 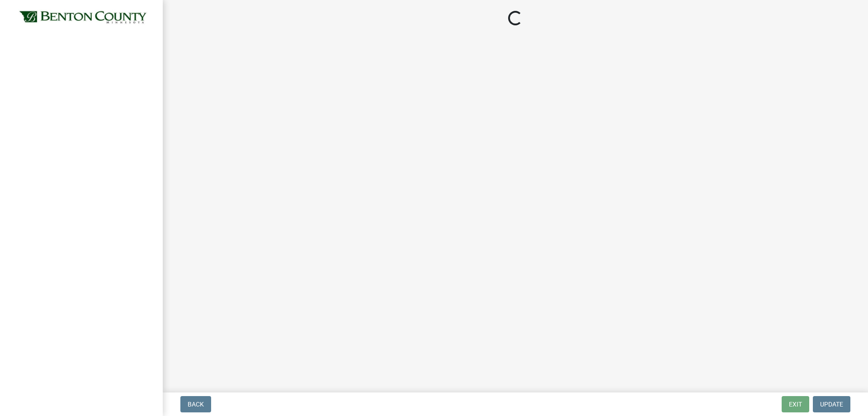 What do you see at coordinates (832, 405) in the screenshot?
I see `button: Update` at bounding box center [832, 405].